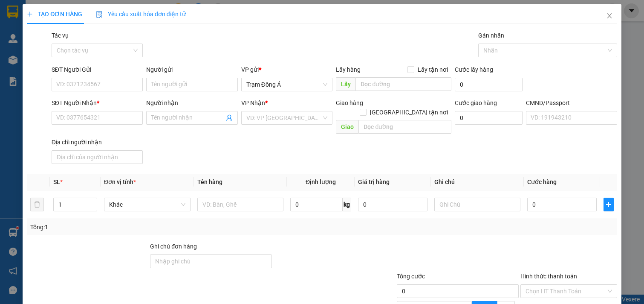  Describe the element at coordinates (210, 182) in the screenshot. I see `span: Tên hàng` at that location.